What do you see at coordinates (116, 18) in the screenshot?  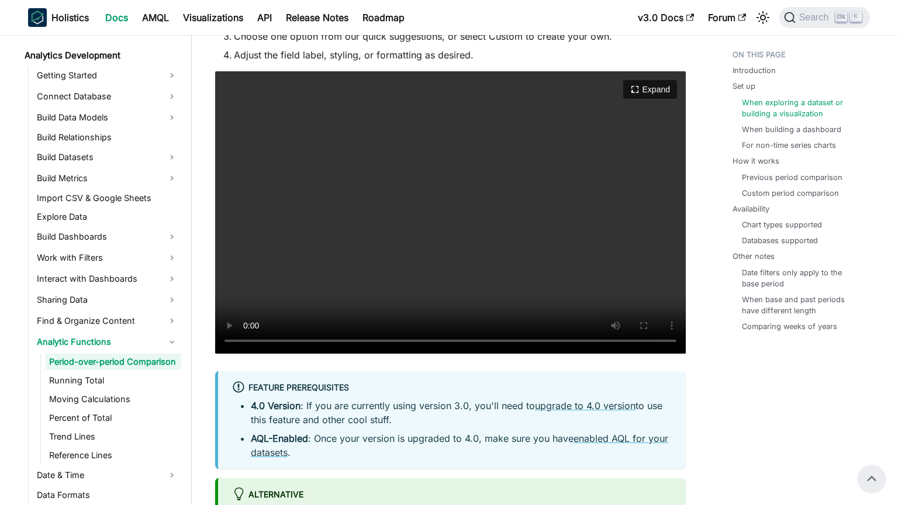 I see `a: Docs` at bounding box center [116, 18].